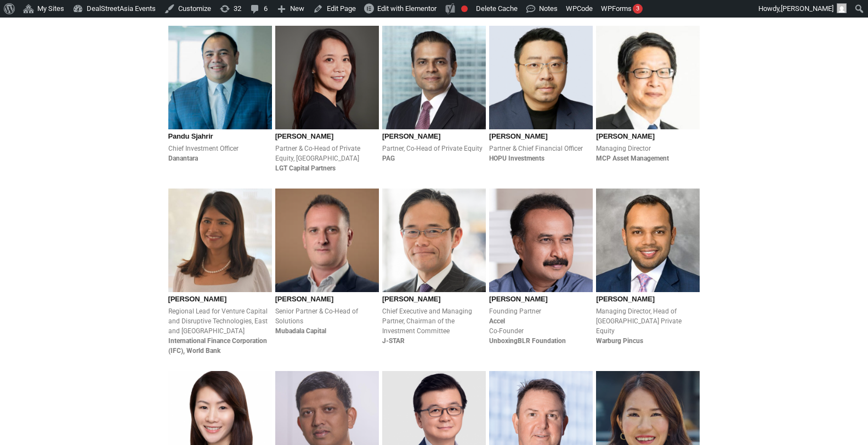 The width and height of the screenshot is (868, 445). What do you see at coordinates (434, 326) in the screenshot?
I see `div: Chief Executive and Managing Partner, Chairman of the Investment Committee` at bounding box center [434, 326].